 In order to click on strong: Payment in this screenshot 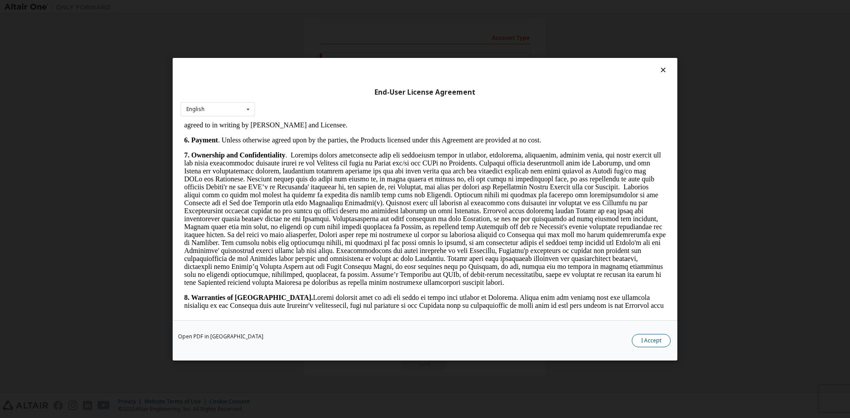, I will do `click(24, 18)`.